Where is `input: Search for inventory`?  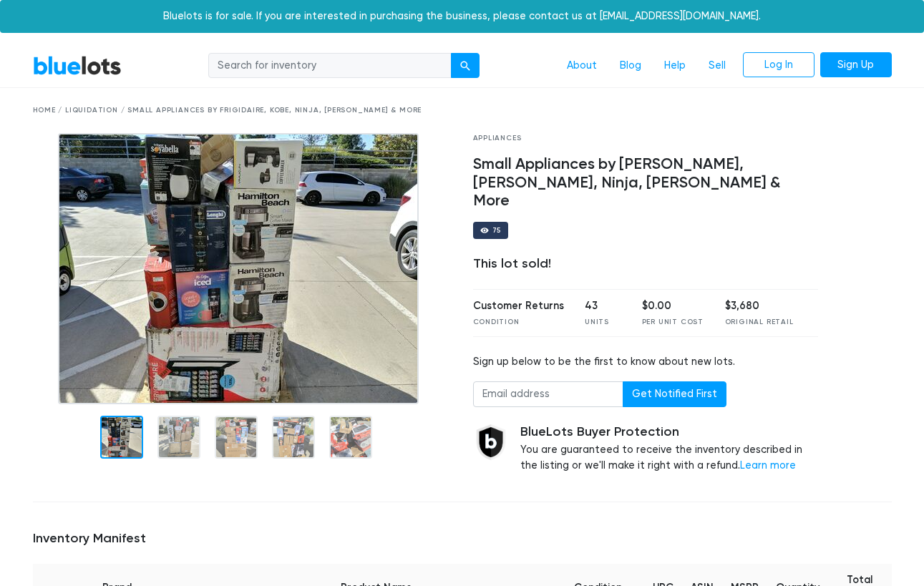 input: Search for inventory is located at coordinates (330, 65).